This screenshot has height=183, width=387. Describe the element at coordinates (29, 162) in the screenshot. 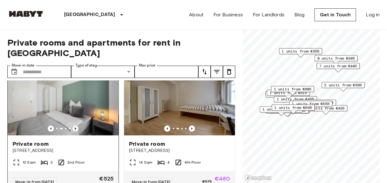

I see `span: 12 Sqm` at that location.